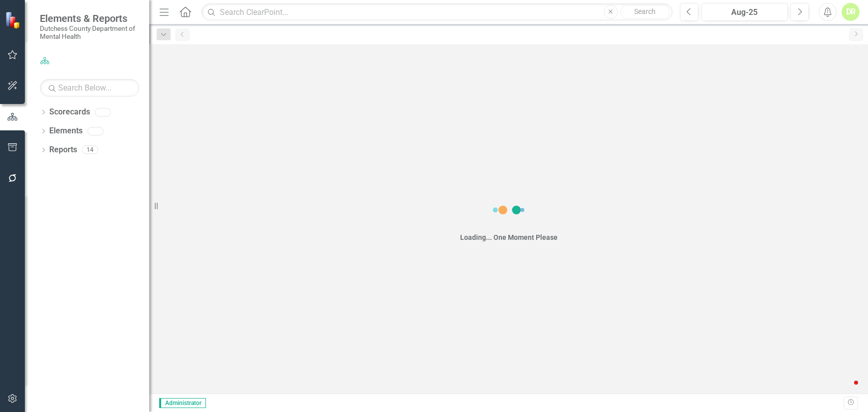  What do you see at coordinates (66, 131) in the screenshot?
I see `a: Elements` at bounding box center [66, 131].